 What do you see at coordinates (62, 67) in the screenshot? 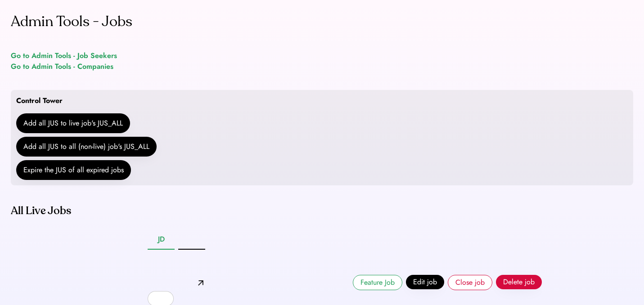
I see `a: Go to Admin Tools - Companies` at bounding box center [62, 67].